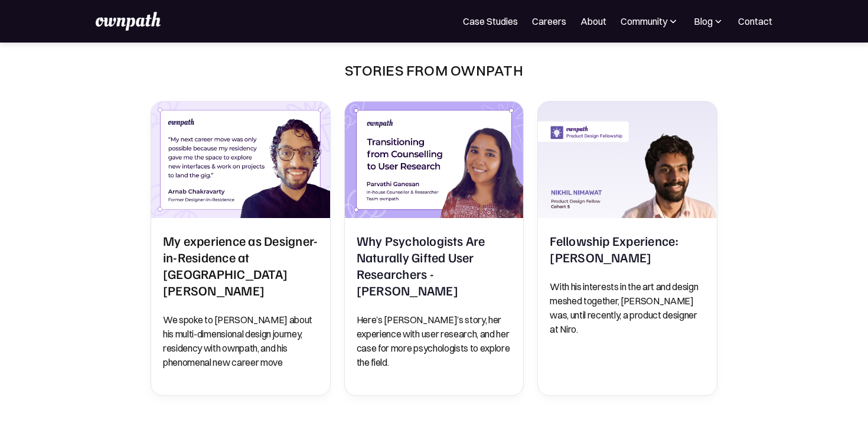 This screenshot has width=868, height=429. I want to click on a: About, so click(594, 21).